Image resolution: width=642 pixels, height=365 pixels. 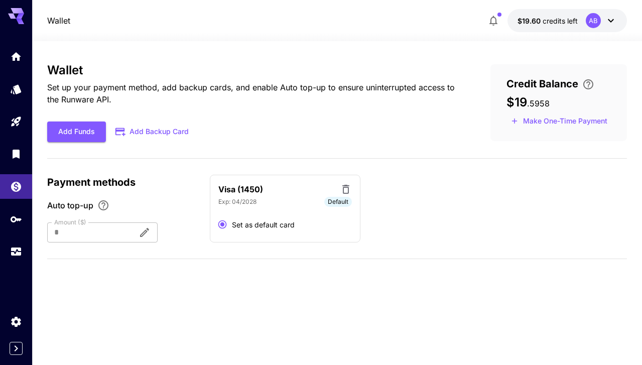 I want to click on button: Expand sidebar, so click(x=16, y=348).